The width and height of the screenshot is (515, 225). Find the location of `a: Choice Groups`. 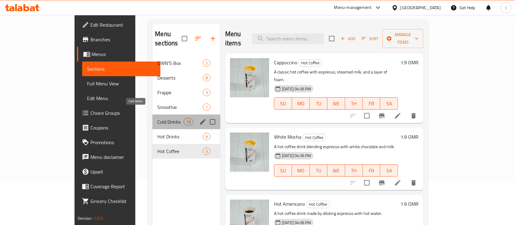

a: Choice Groups is located at coordinates (119, 113).